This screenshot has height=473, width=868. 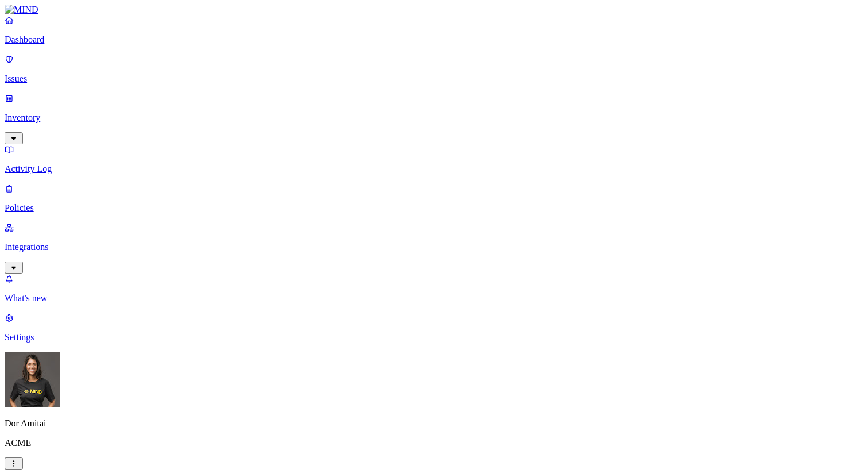 What do you see at coordinates (434, 424) in the screenshot?
I see `p: Dor Amitai` at bounding box center [434, 424].